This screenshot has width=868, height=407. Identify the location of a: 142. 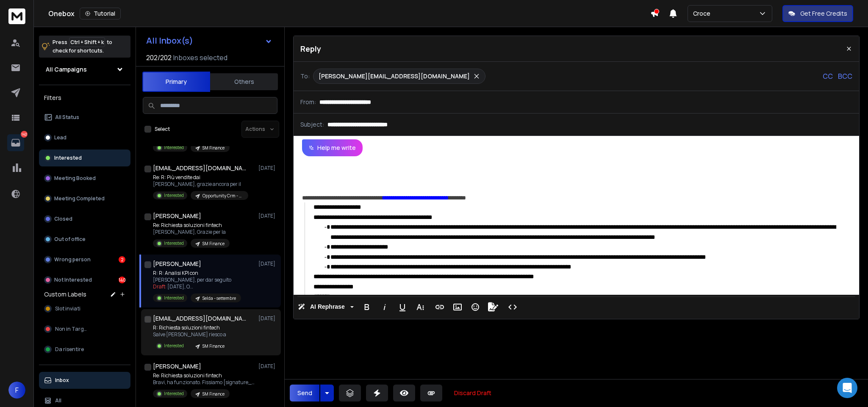
(16, 143).